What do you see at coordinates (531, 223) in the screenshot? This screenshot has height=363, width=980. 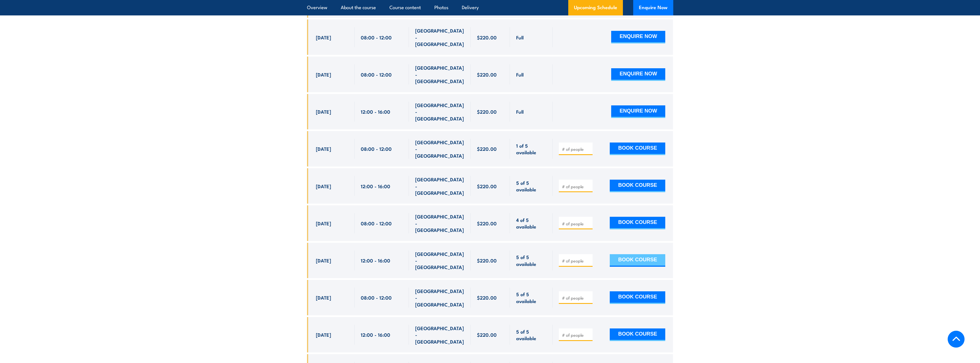 I see `span: 4 of 5 available` at bounding box center [531, 223].